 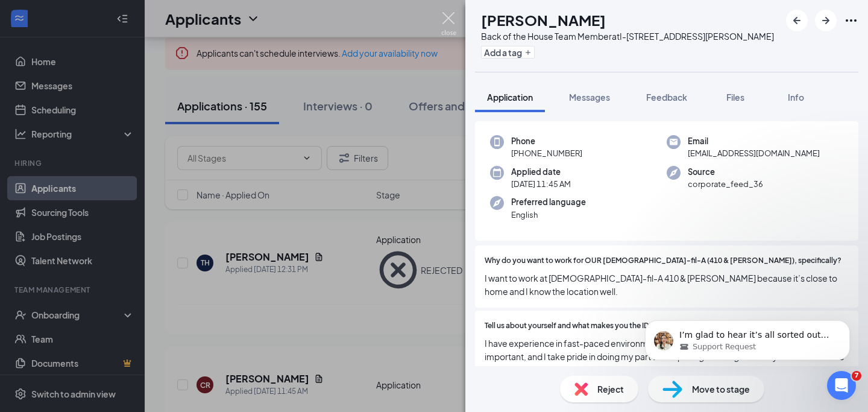 I want to click on span: Phone, so click(x=547, y=141).